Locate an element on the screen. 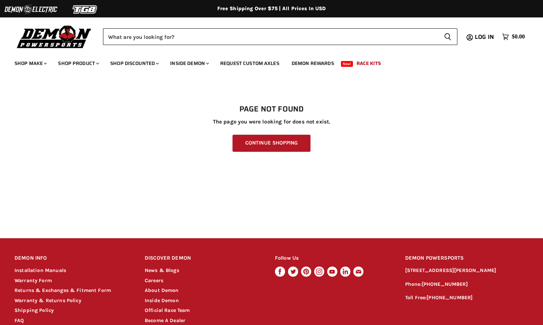  a: Demon Rewards is located at coordinates (313, 63).